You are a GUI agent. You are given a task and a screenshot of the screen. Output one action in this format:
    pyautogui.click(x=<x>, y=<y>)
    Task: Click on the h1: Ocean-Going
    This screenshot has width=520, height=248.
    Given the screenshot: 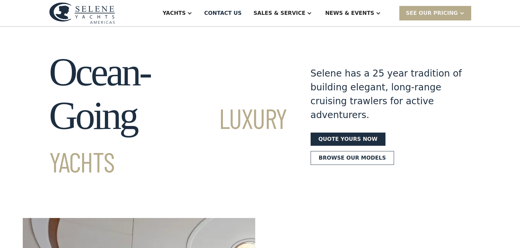 What is the action you would take?
    pyautogui.click(x=168, y=116)
    